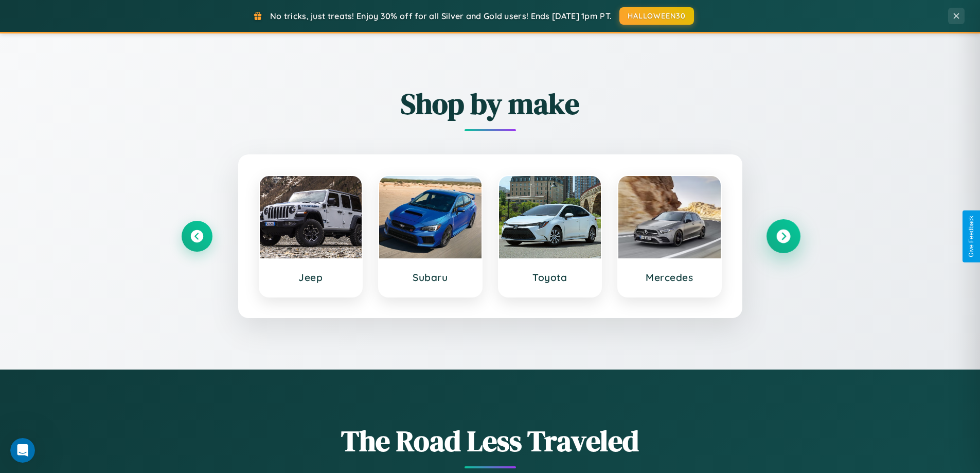 This screenshot has width=980, height=473. Describe the element at coordinates (550, 277) in the screenshot. I see `h3: Toyota` at that location.